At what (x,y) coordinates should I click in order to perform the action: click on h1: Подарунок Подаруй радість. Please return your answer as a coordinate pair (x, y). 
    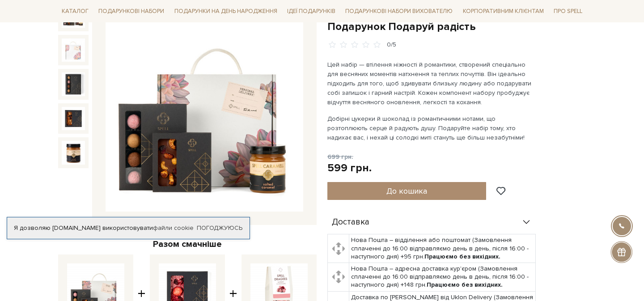
    Looking at the image, I should click on (456, 27).